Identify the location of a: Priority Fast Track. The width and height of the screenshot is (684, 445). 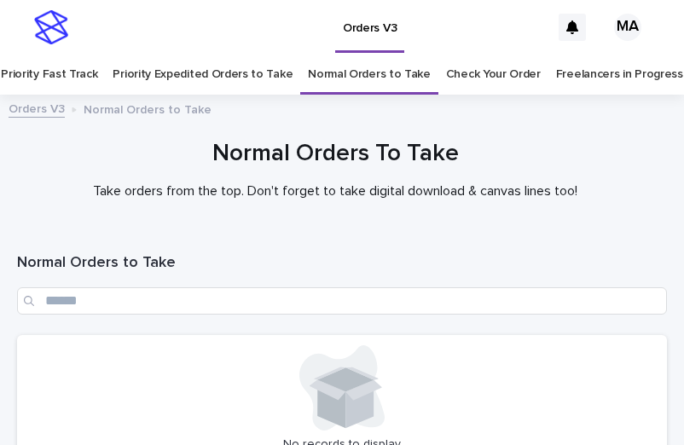
(49, 74).